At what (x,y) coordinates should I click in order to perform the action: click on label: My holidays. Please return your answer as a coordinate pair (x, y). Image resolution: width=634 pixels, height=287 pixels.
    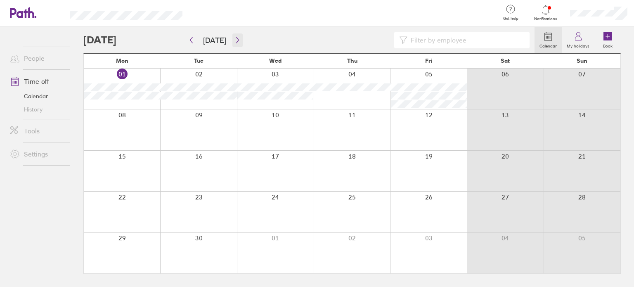
    Looking at the image, I should click on (578, 45).